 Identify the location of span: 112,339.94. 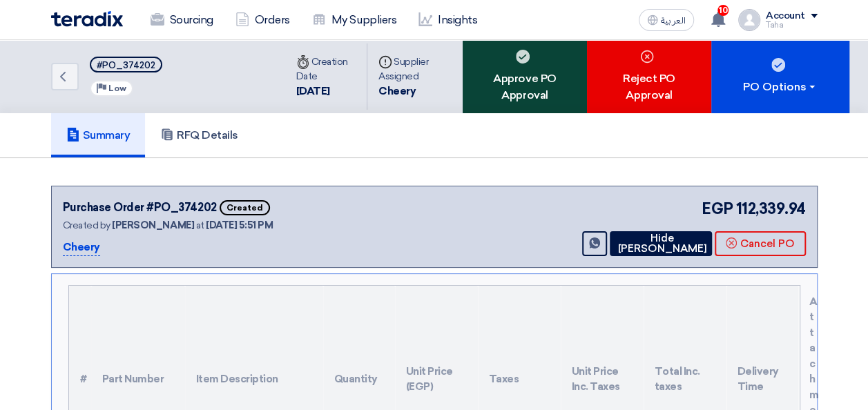
(770, 208).